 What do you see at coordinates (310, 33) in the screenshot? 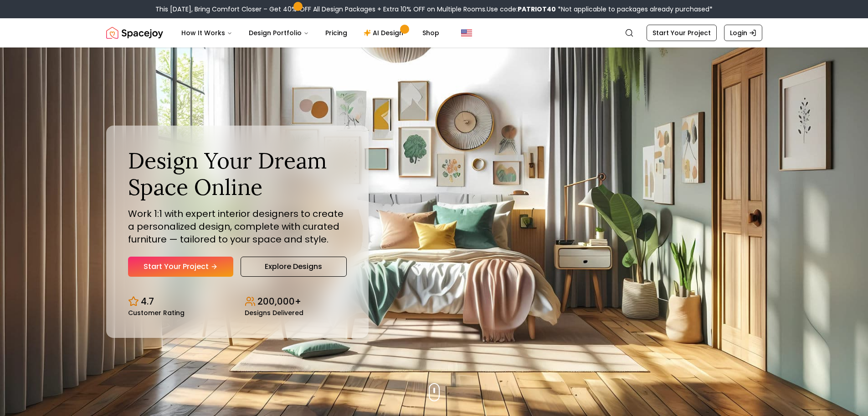
I see `nav: Main` at bounding box center [310, 33].